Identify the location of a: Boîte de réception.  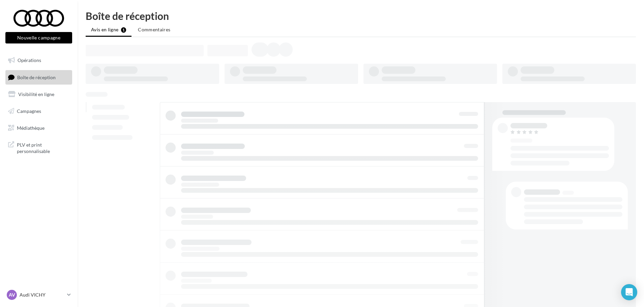
(39, 77).